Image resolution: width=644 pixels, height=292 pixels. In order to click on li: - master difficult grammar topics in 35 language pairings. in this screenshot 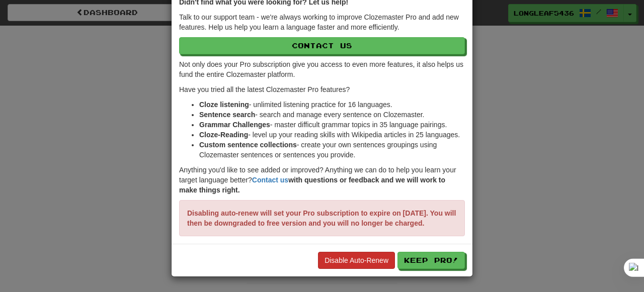, I will do `click(332, 125)`.